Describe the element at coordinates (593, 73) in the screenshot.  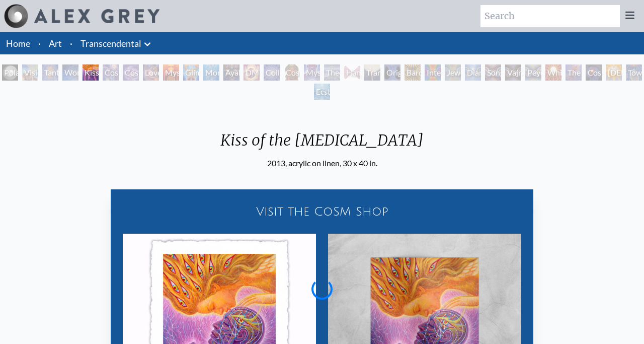
I see `div: Cosmic Consciousness` at that location.